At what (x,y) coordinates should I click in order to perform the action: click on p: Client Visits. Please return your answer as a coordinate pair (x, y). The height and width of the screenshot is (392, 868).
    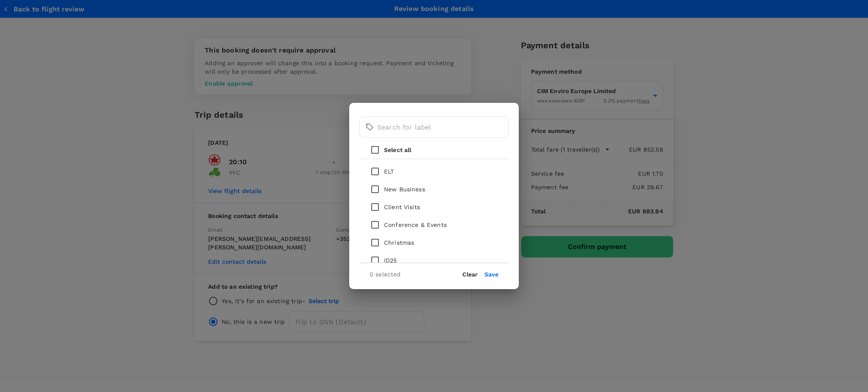
    Looking at the image, I should click on (402, 207).